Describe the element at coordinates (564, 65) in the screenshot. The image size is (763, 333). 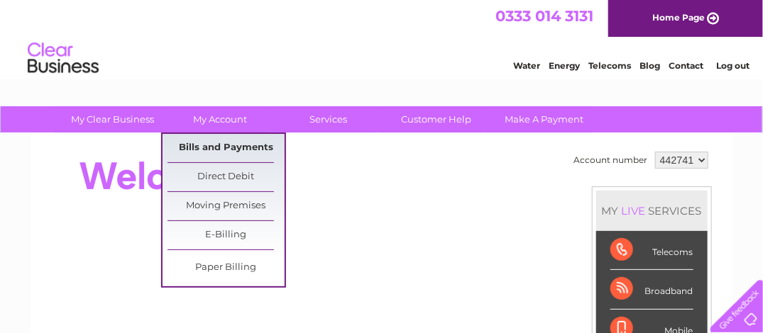
I see `a: Energy` at that location.